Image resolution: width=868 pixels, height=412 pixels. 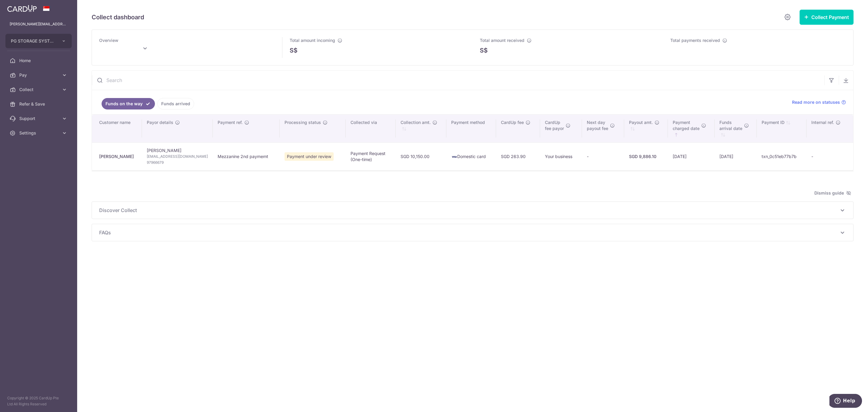 What do you see at coordinates (518, 129) in the screenshot?
I see `th: CardUp fee` at bounding box center [518, 129].